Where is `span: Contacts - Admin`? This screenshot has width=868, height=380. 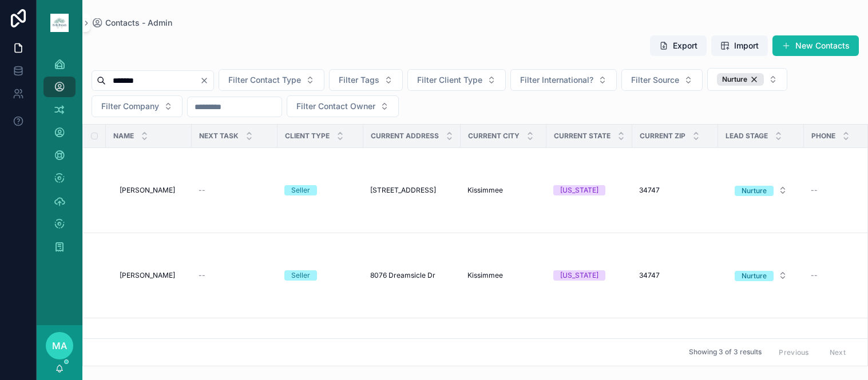
span: Contacts - Admin is located at coordinates (139, 23).